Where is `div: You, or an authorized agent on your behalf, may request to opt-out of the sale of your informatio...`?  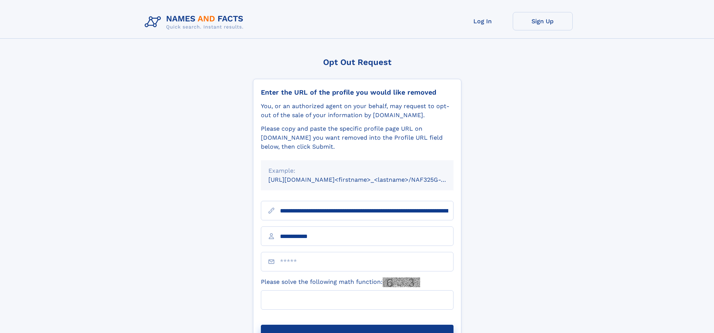
div: You, or an authorized agent on your behalf, may request to opt-out of the sale of your informatio... is located at coordinates (357, 111).